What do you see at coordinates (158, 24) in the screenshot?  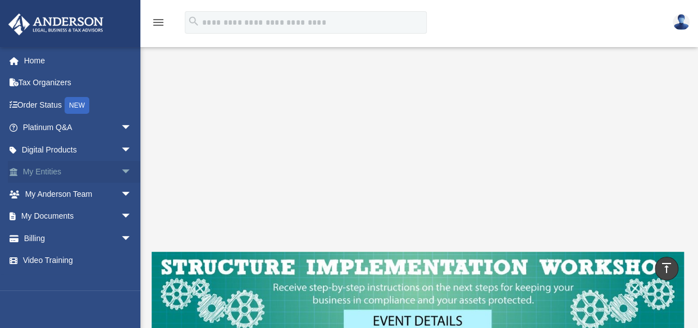 I see `a: menu` at bounding box center [158, 24].